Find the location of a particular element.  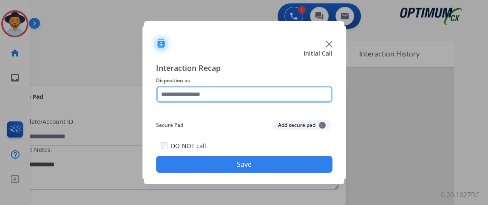

label: DO NOT call is located at coordinates (188, 146).